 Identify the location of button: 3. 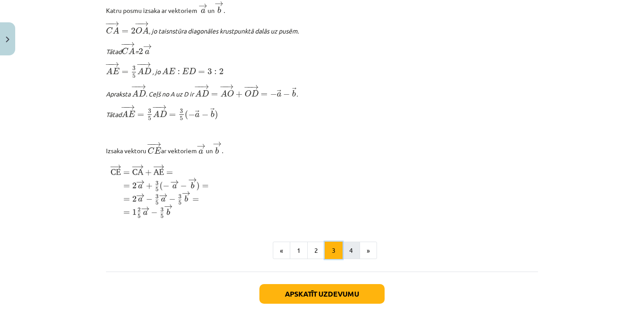
(334, 250).